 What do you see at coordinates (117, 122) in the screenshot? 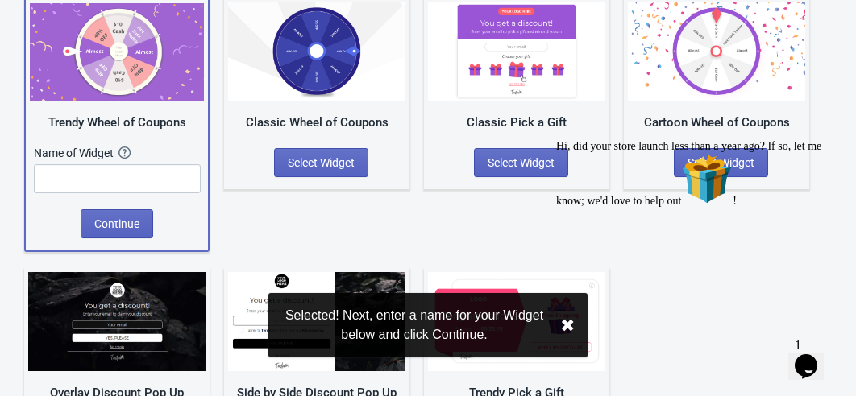
I see `div: Trendy Wheel of Coupons` at bounding box center [117, 122].